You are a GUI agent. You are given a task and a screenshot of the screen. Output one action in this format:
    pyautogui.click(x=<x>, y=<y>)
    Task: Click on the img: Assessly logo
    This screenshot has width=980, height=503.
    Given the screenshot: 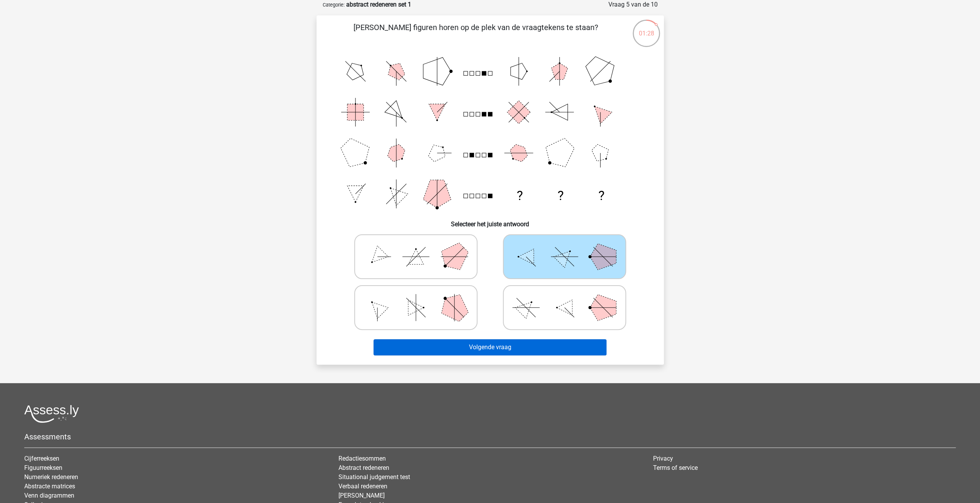 What is the action you would take?
    pyautogui.click(x=52, y=413)
    